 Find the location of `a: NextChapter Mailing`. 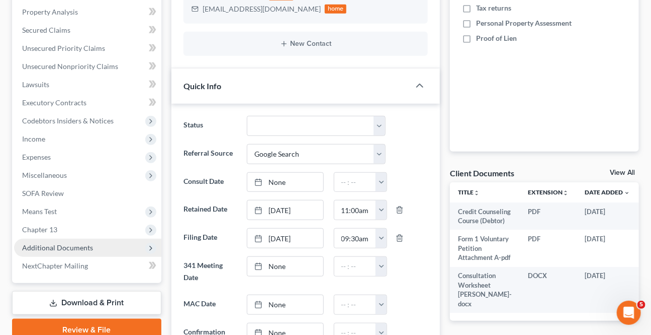

a: NextChapter Mailing is located at coordinates (88, 266).